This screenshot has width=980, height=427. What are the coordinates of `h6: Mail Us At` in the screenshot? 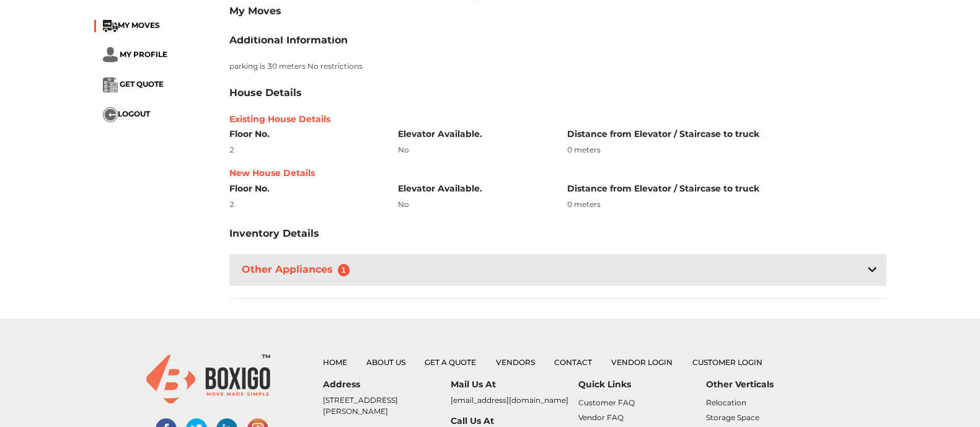 It's located at (515, 384).